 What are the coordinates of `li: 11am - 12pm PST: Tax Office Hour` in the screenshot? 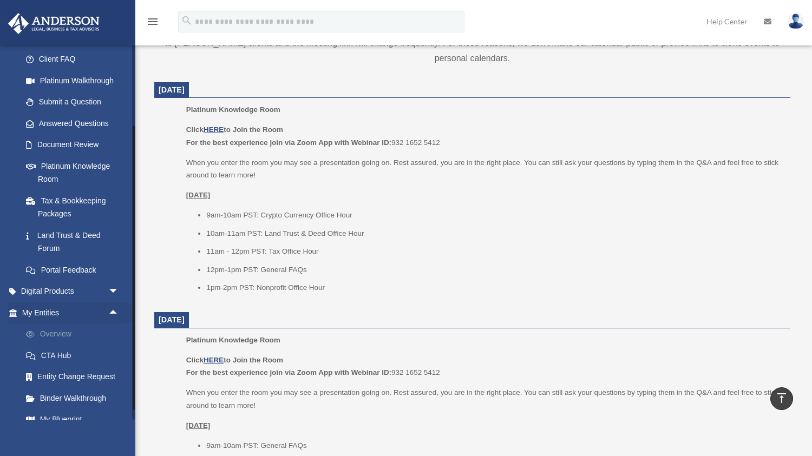 It's located at (494, 252).